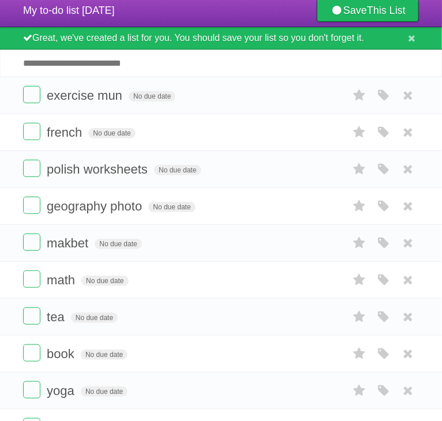 This screenshot has height=421, width=442. What do you see at coordinates (69, 243) in the screenshot?
I see `span: makbet` at bounding box center [69, 243].